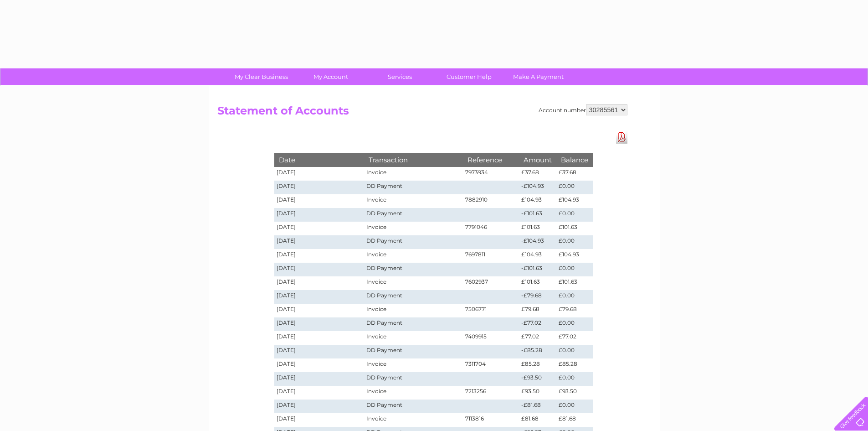 Image resolution: width=868 pixels, height=431 pixels. I want to click on h2: Statement of Accounts, so click(422, 113).